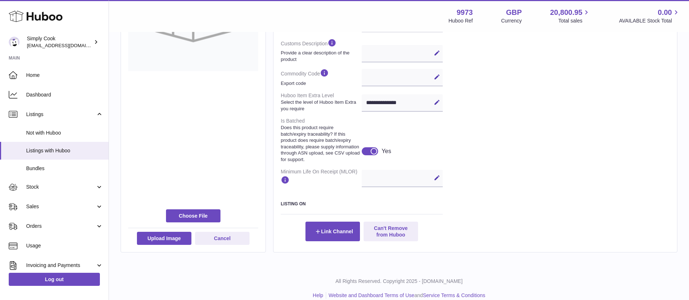 This screenshot has width=689, height=300. What do you see at coordinates (320, 105) in the screenshot?
I see `strong: Select the level of Huboo Item Extra you require` at bounding box center [320, 105].